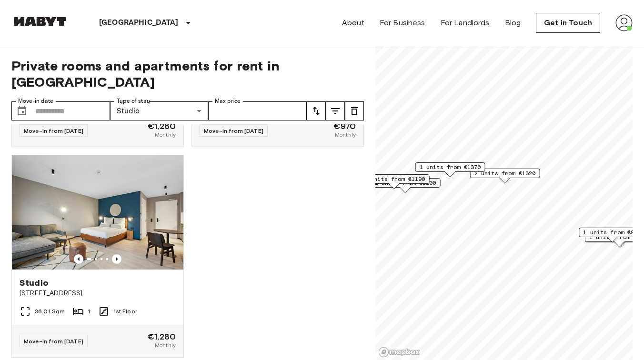 The width and height of the screenshot is (644, 360). What do you see at coordinates (465, 22) in the screenshot?
I see `a: For Landlords` at bounding box center [465, 22].